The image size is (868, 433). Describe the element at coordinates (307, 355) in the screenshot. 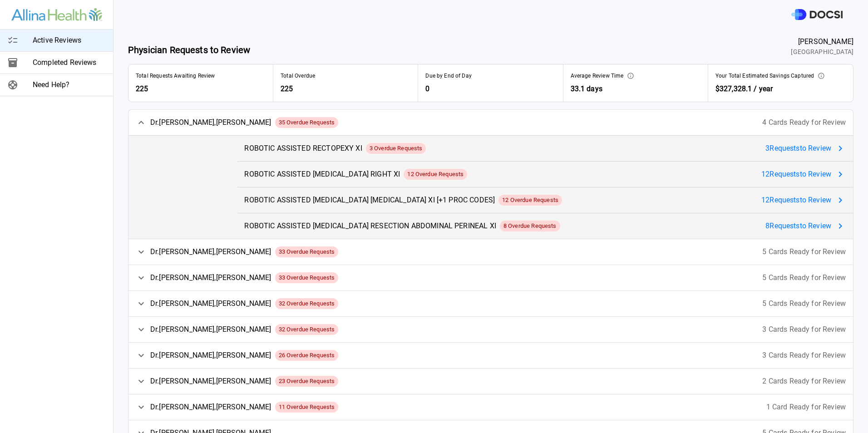

I see `span: 26 Overdue Requests` at that location.